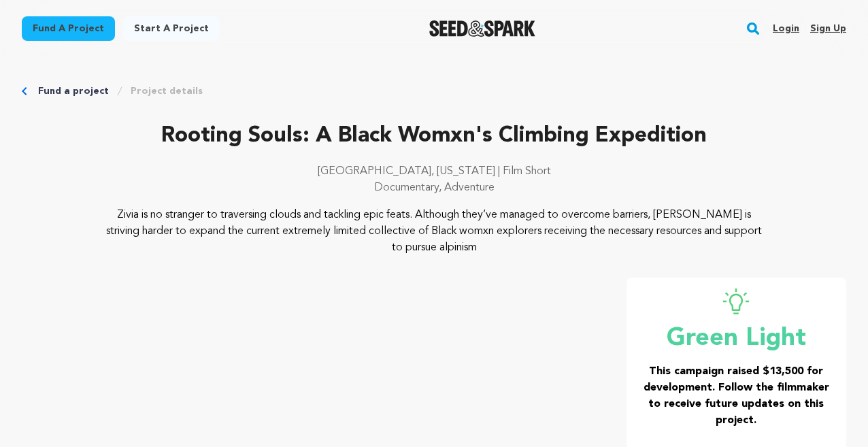  Describe the element at coordinates (172, 28) in the screenshot. I see `a: Start a project` at that location.